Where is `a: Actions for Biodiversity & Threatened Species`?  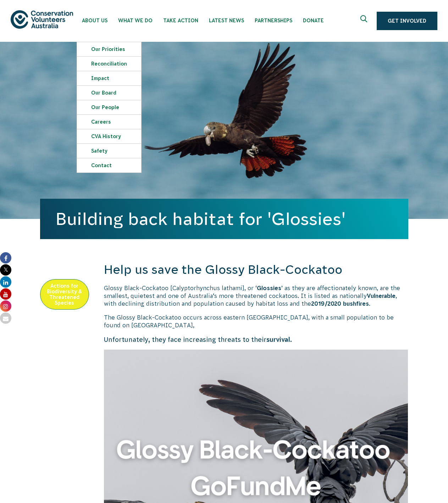 a: Actions for Biodiversity & Threatened Species is located at coordinates (65, 294).